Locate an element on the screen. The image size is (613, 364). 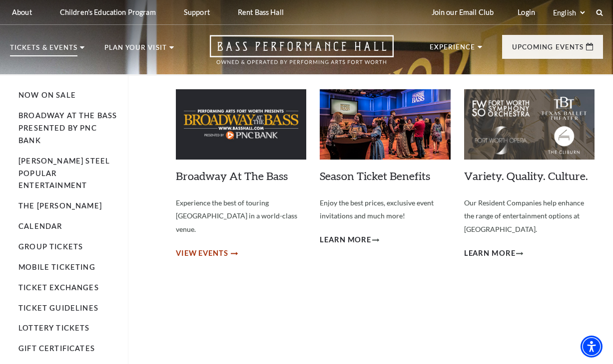
a: Broadway At The Bass presented by PNC Bank is located at coordinates (68, 128).